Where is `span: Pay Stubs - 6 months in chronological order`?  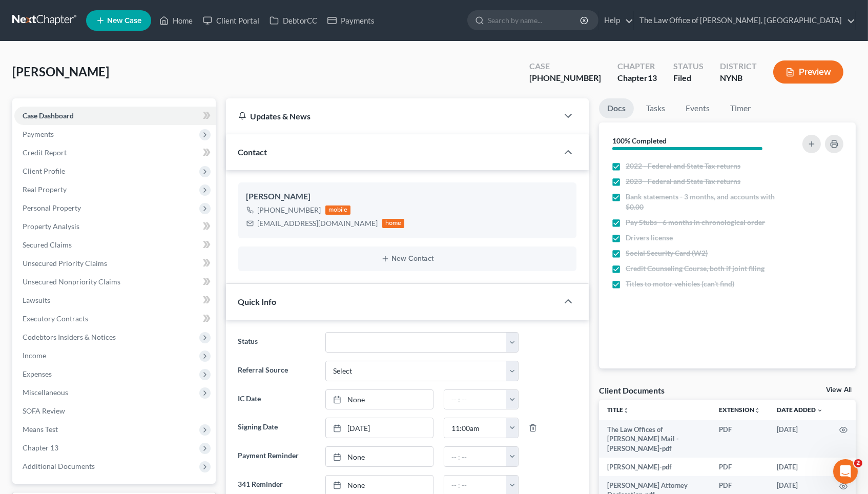 span: Pay Stubs - 6 months in chronological order is located at coordinates (695, 222).